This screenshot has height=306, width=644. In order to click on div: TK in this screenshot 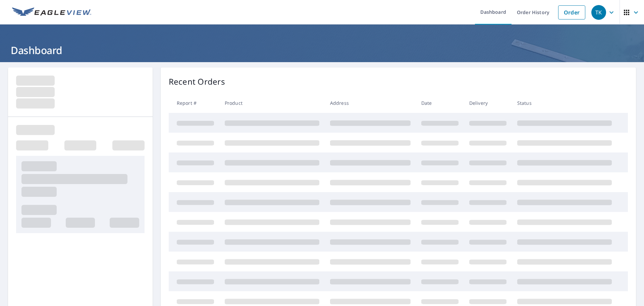, I will do `click(599, 12)`.